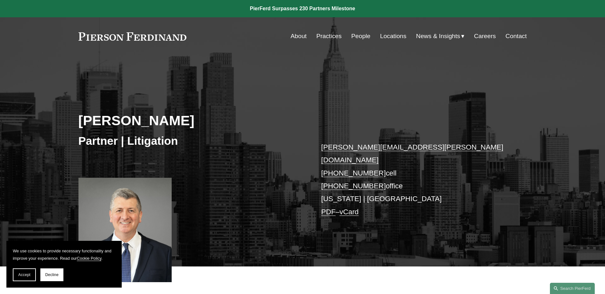 The width and height of the screenshot is (605, 294). What do you see at coordinates (89, 258) in the screenshot?
I see `a: Cookie Policy` at bounding box center [89, 258].